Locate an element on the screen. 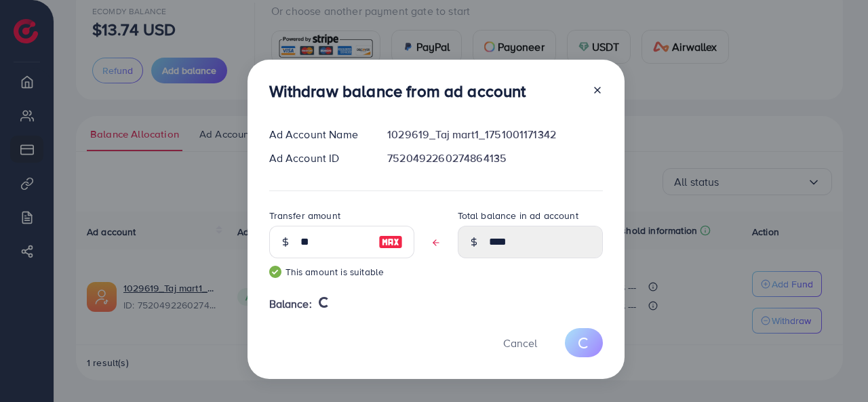  div: 7520492260274864135 is located at coordinates (494, 158).